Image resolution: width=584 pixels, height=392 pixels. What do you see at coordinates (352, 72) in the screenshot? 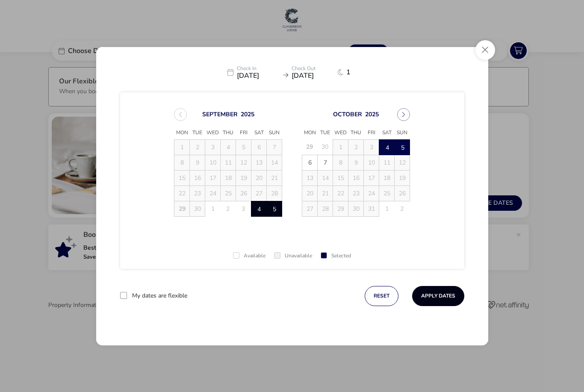
I see `span: 1` at bounding box center [352, 72].